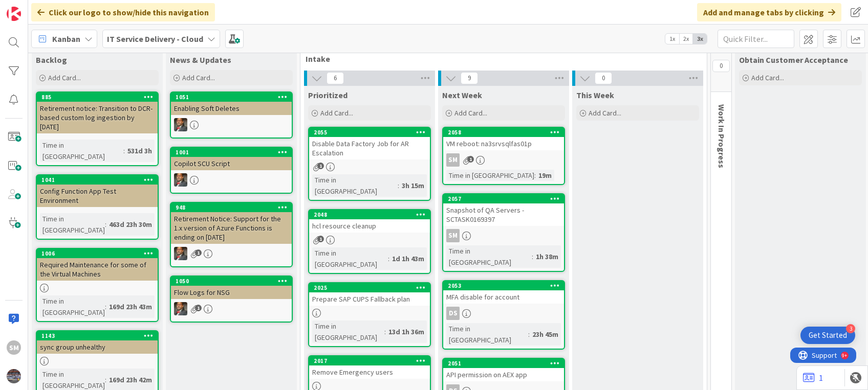 The image size is (868, 390). Describe the element at coordinates (97, 265) in the screenshot. I see `div: 1006Required Maintenance for some of the Virtual Machines` at that location.